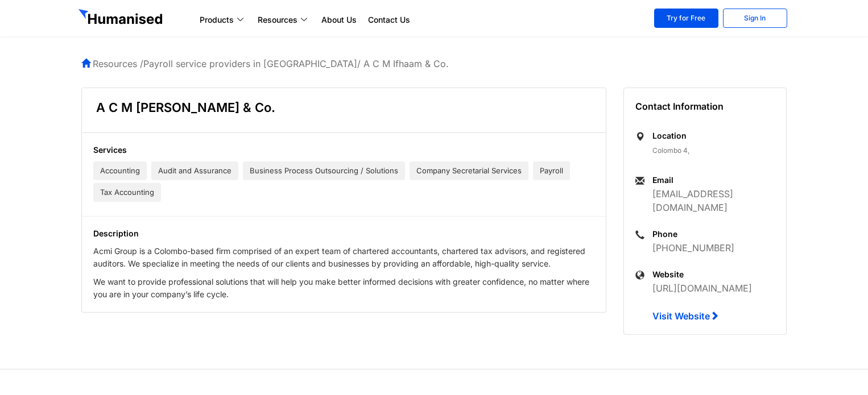 This screenshot has width=868, height=395. I want to click on span: Tax Accounting, so click(127, 192).